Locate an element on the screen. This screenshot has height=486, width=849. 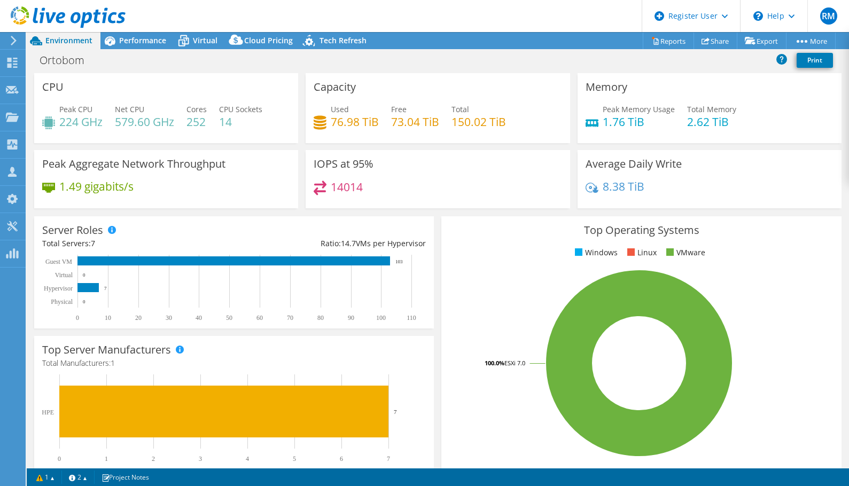
span: Performance is located at coordinates (143, 40).